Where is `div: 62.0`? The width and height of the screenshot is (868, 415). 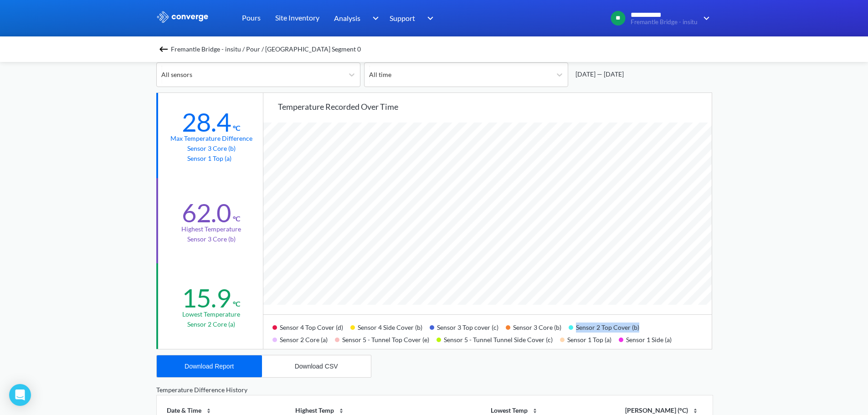
div: 62.0 is located at coordinates (206, 213).